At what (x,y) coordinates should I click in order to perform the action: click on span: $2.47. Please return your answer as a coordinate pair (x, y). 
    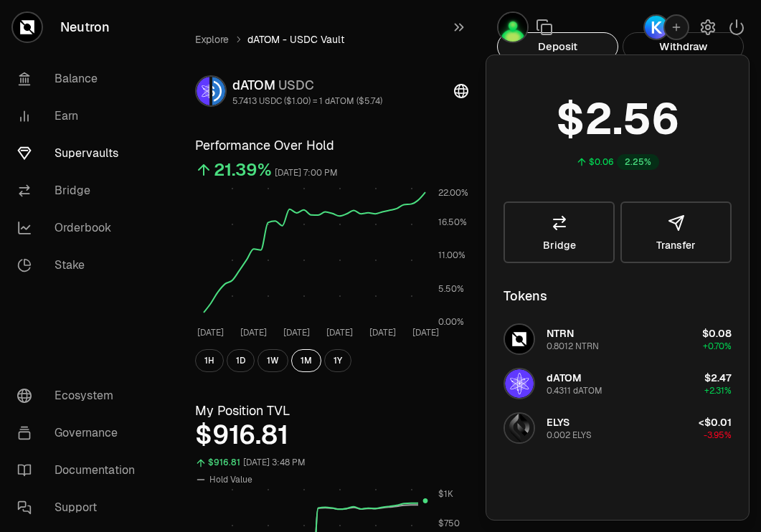
    Looking at the image, I should click on (718, 378).